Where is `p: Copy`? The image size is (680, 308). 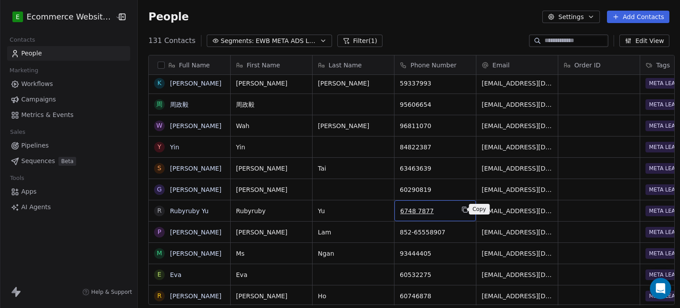 p: Copy is located at coordinates (479, 209).